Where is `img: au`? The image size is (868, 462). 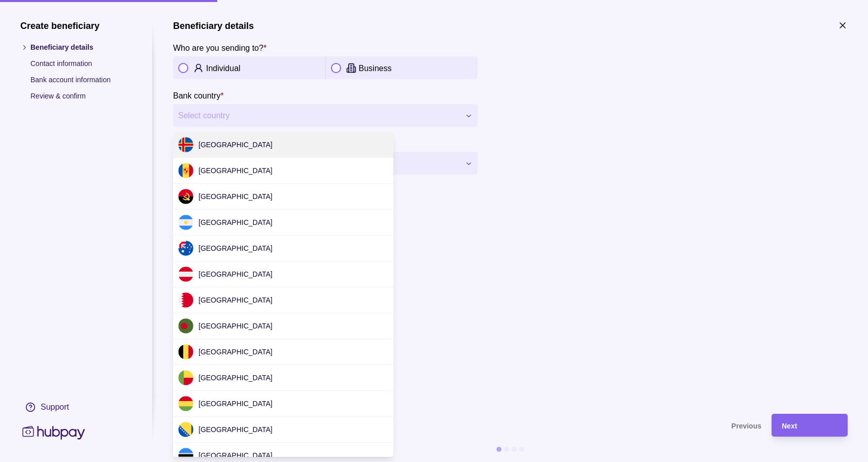
img: au is located at coordinates (186, 248).